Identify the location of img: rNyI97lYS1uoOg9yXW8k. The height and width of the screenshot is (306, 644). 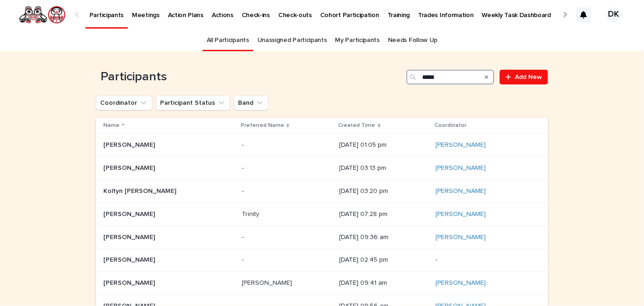
(42, 15).